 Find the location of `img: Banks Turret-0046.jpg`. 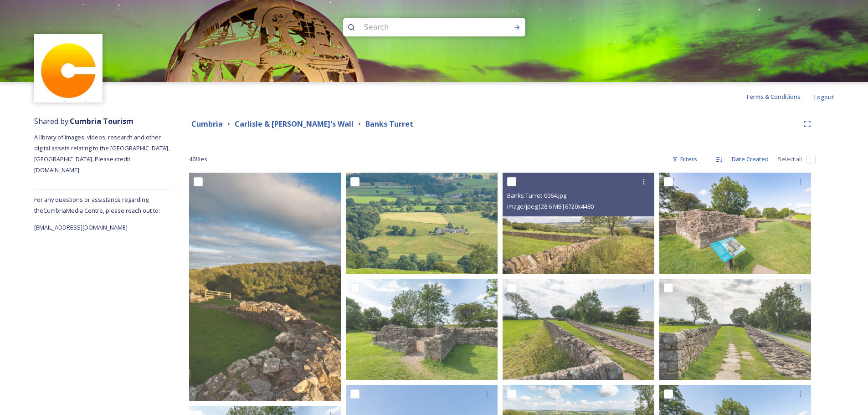

img: Banks Turret-0046.jpg is located at coordinates (421, 223).